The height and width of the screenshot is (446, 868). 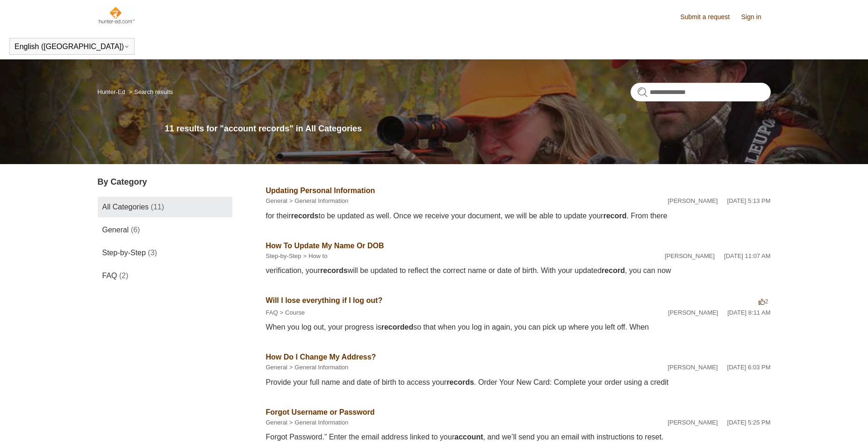 I want to click on em: recorded, so click(x=398, y=327).